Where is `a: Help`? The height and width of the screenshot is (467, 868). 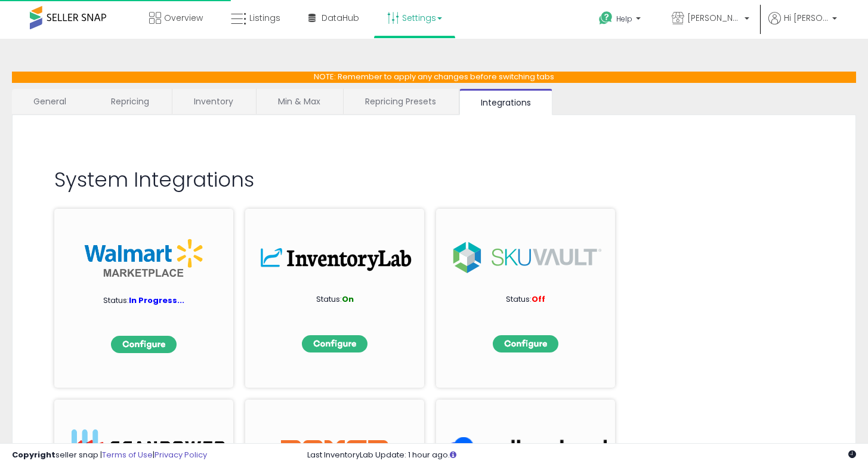
a: Help is located at coordinates (621, 21).